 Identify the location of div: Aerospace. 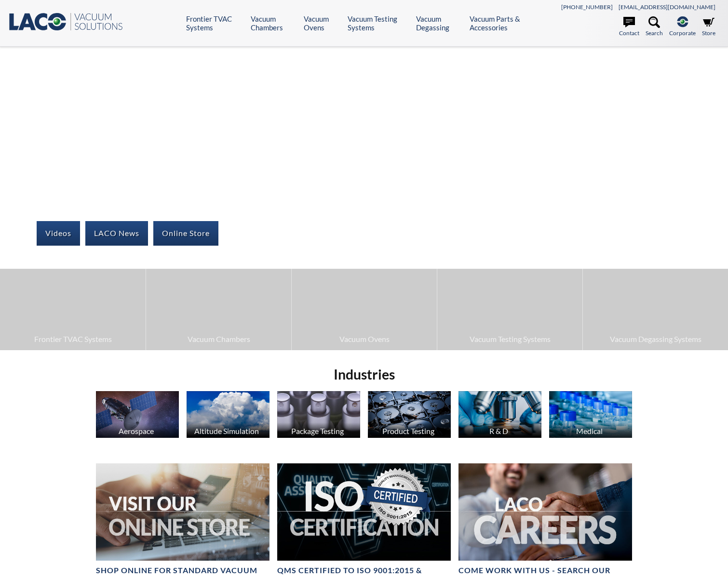
(136, 431).